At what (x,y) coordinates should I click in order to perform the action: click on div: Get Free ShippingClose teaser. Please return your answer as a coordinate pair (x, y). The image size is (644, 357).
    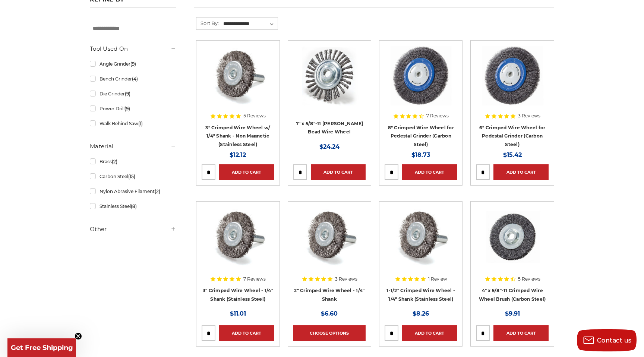
    Looking at the image, I should click on (42, 348).